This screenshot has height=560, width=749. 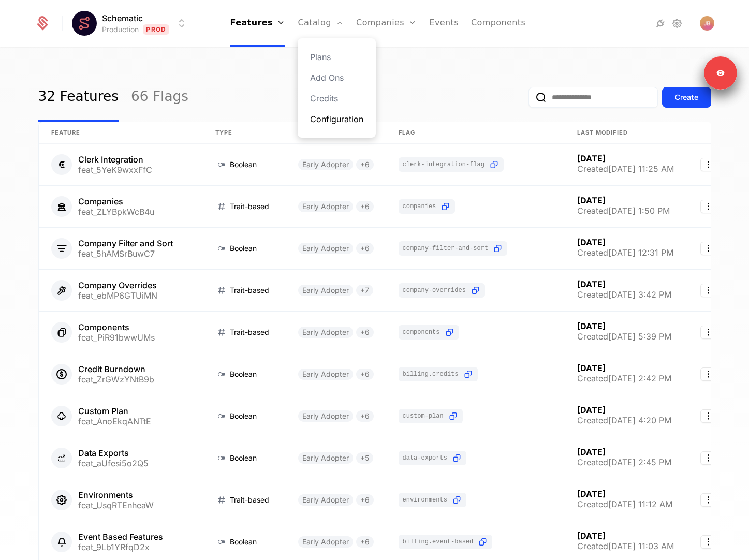 What do you see at coordinates (336, 133) in the screenshot?
I see `th: Plans` at bounding box center [336, 133].